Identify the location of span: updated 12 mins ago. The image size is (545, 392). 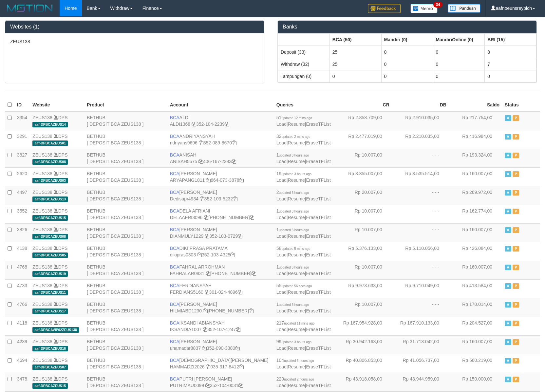
(296, 118).